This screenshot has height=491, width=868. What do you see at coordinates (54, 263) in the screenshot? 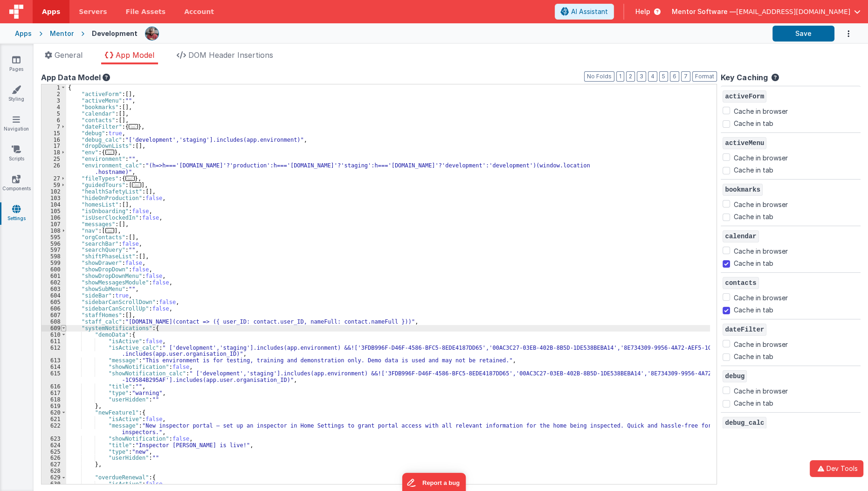
I see `div: 599` at bounding box center [54, 263].